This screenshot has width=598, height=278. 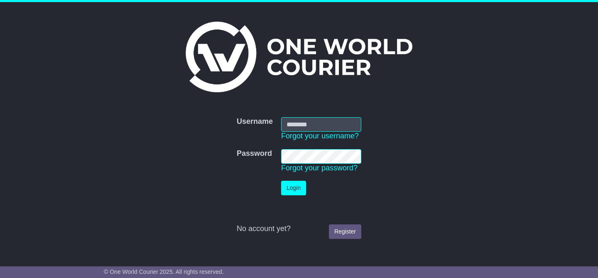 I want to click on a: Forgot your password?, so click(x=319, y=168).